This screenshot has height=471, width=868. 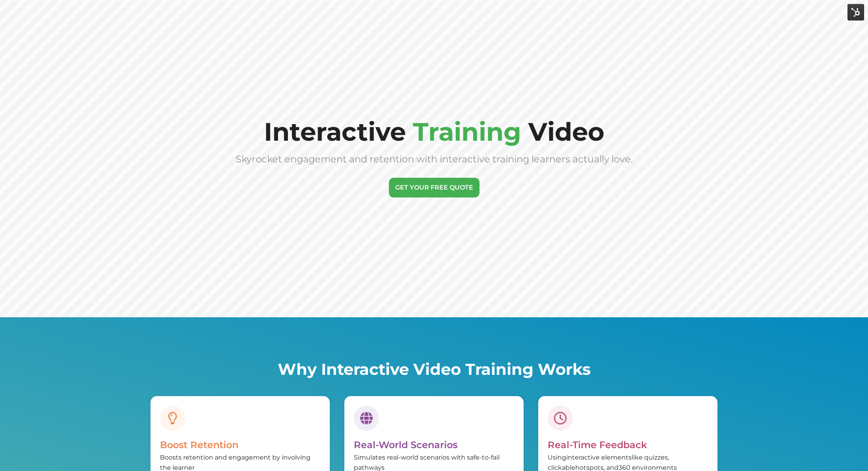 What do you see at coordinates (856, 12) in the screenshot?
I see `img: HubSpot Tools Menu Toggle` at bounding box center [856, 12].